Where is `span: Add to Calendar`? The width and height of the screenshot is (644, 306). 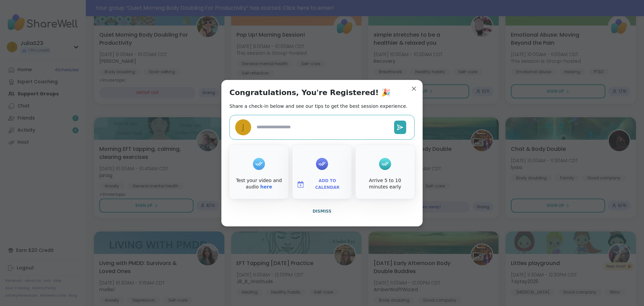 span: Add to Calendar is located at coordinates (327, 184).